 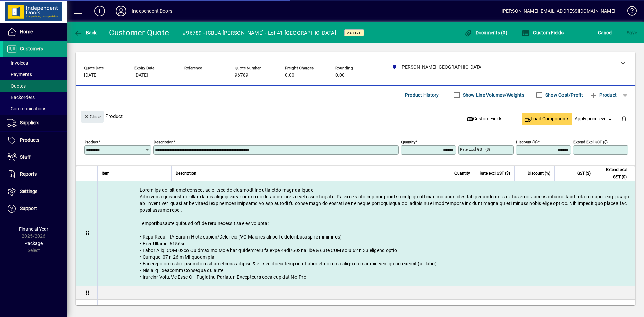 What do you see at coordinates (547, 119) in the screenshot?
I see `button: Load Components` at bounding box center [547, 119].